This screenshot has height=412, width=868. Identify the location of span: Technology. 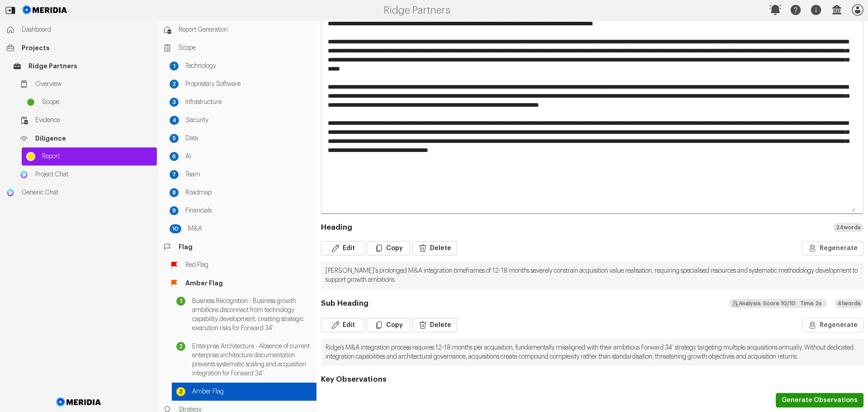
(249, 66).